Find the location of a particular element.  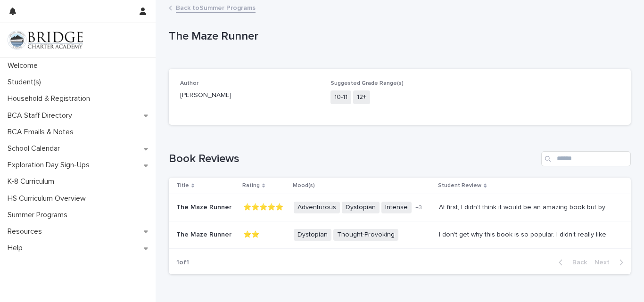

p: Welcome is located at coordinates (25, 66).